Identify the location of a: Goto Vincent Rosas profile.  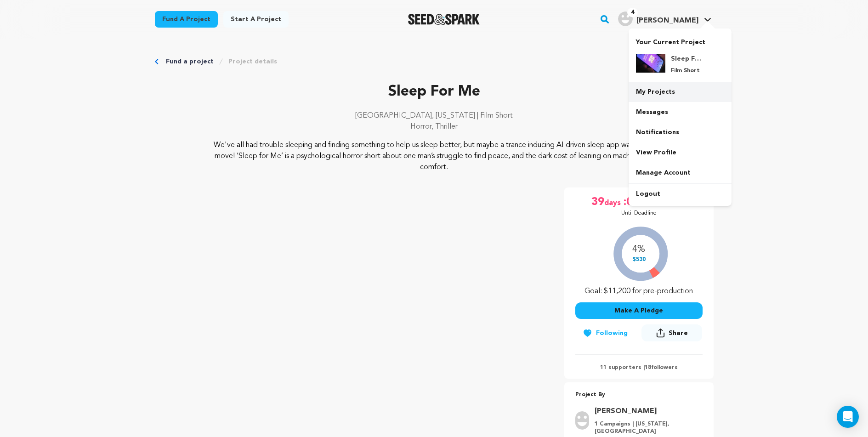
(646, 411).